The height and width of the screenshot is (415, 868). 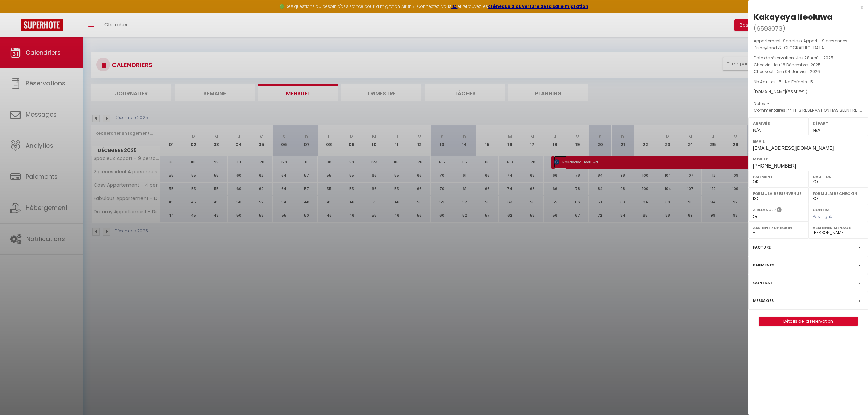 What do you see at coordinates (778, 228) in the screenshot?
I see `label: Assigner Checkin` at bounding box center [778, 228].